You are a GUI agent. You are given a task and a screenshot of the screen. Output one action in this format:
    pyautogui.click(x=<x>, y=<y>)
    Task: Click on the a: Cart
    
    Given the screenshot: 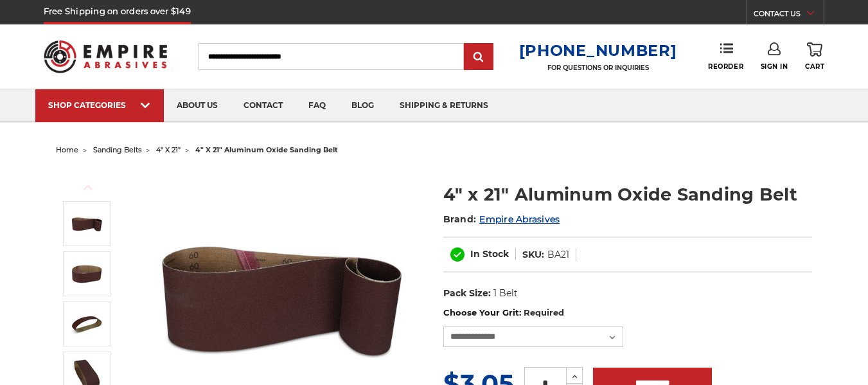 What is the action you would take?
    pyautogui.click(x=815, y=57)
    